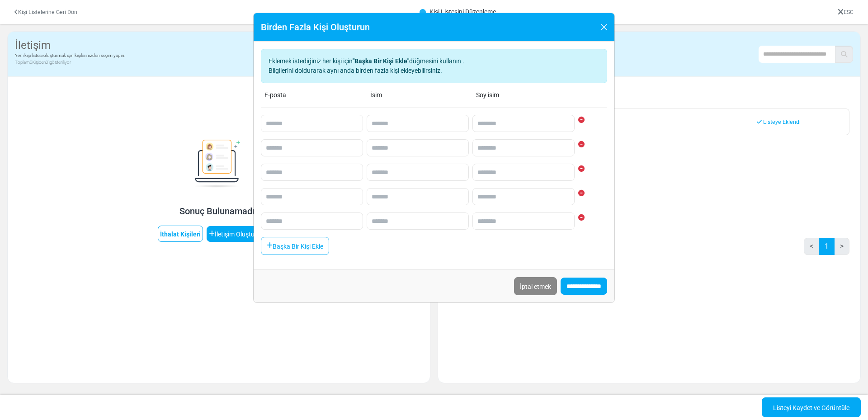 The width and height of the screenshot is (868, 420). Describe the element at coordinates (535, 286) in the screenshot. I see `button: İptal etmek` at that location.